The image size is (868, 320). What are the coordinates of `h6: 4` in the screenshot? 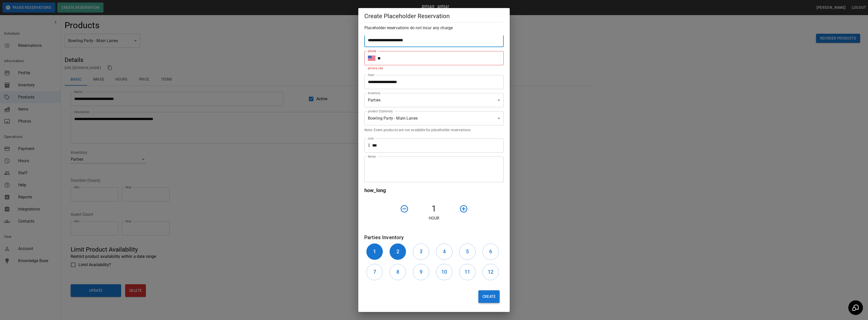 It's located at (444, 252).